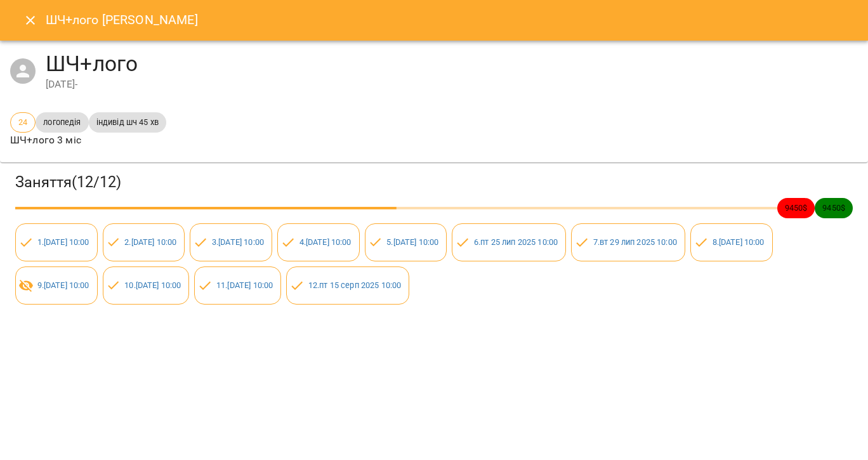 The width and height of the screenshot is (868, 460). Describe the element at coordinates (452, 63) in the screenshot. I see `h4: ШЧ+лого` at that location.